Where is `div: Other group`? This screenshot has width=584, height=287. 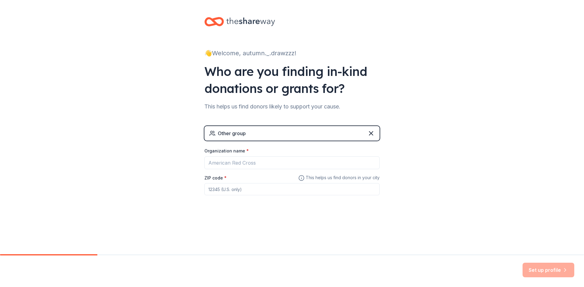
div: Other group is located at coordinates (232, 133).